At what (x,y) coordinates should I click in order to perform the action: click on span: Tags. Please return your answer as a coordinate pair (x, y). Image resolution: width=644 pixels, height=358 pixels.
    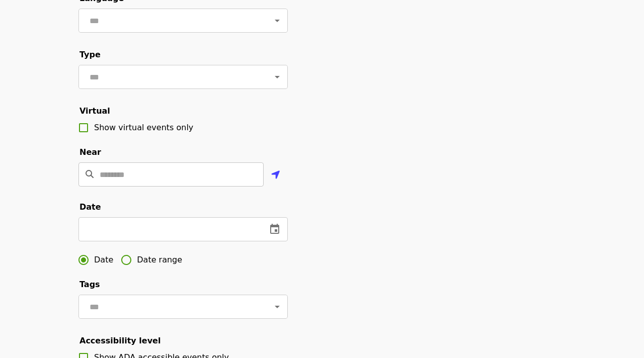
    Looking at the image, I should click on (90, 284).